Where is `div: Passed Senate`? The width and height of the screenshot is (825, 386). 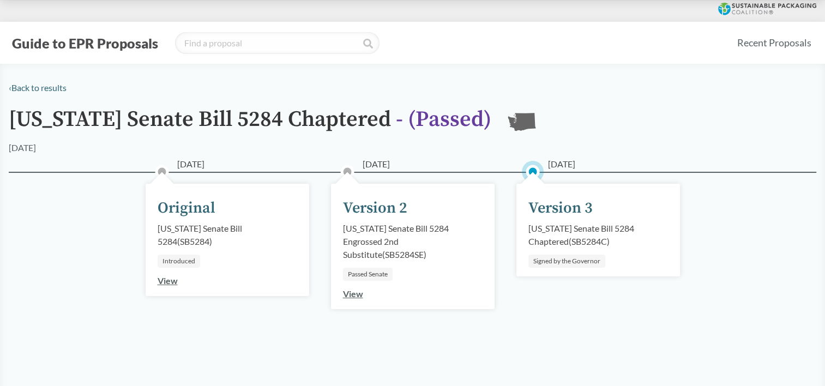 div: Passed Senate is located at coordinates (367, 274).